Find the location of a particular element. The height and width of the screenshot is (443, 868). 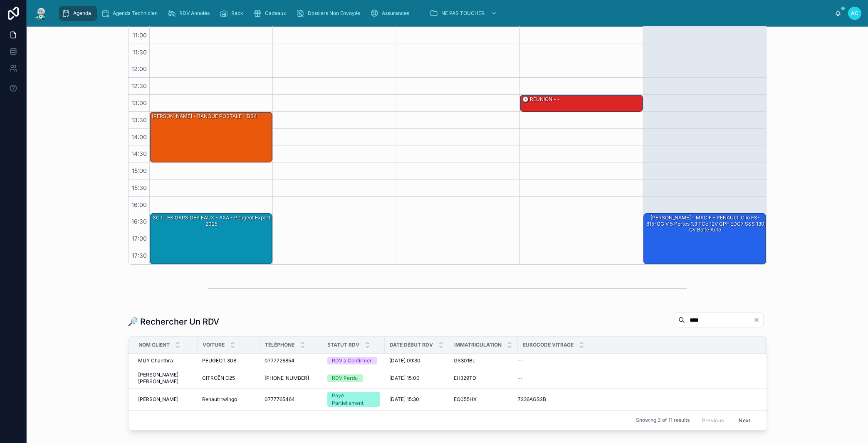

span: 0777726854 is located at coordinates (280, 361).